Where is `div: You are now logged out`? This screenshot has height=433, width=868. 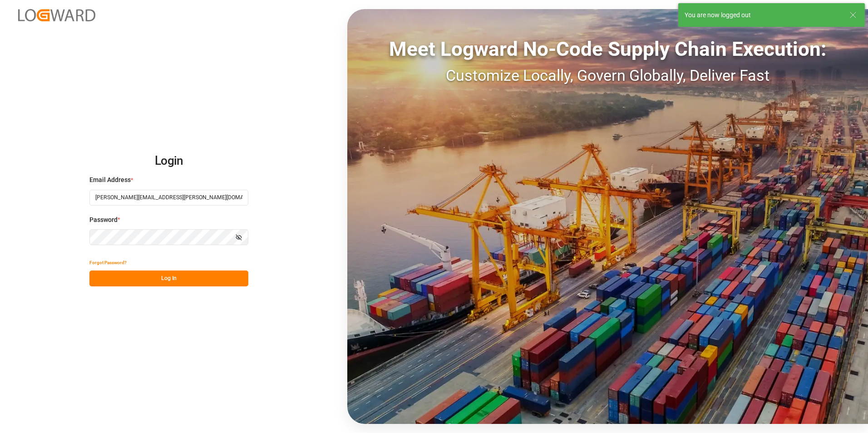 div: You are now logged out is located at coordinates (762, 15).